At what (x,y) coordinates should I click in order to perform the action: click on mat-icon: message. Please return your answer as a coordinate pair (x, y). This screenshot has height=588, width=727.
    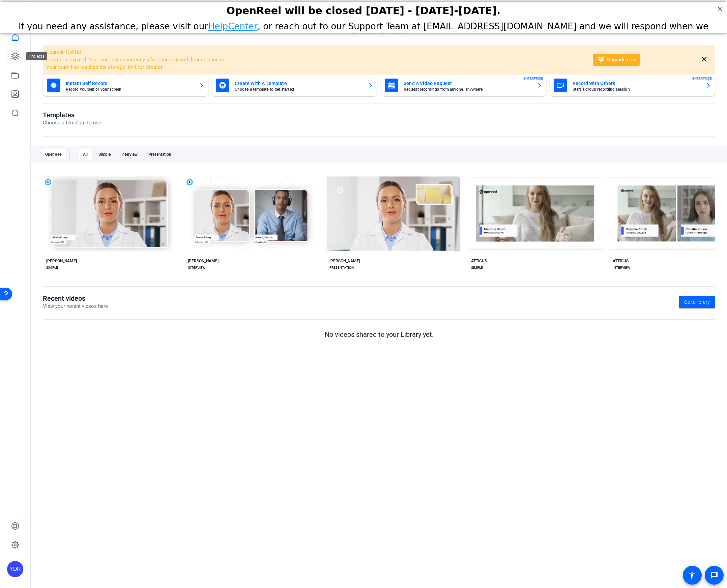
    Looking at the image, I should click on (714, 575).